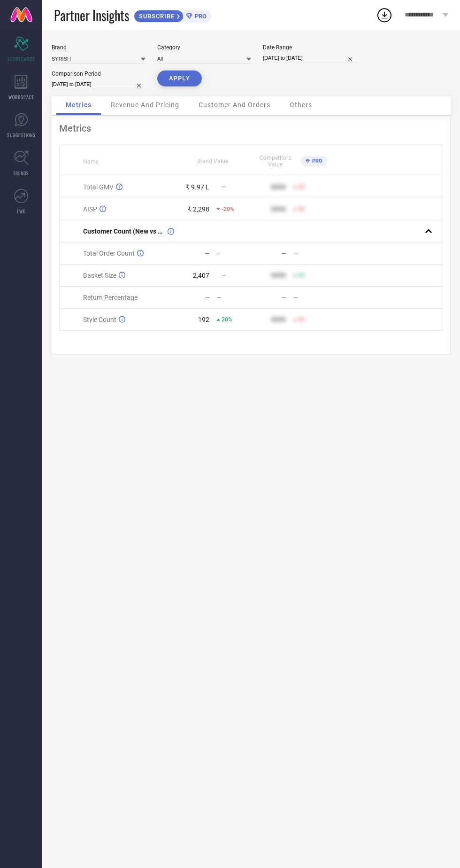 This screenshot has height=868, width=460. What do you see at coordinates (92, 15) in the screenshot?
I see `span: Partner Insights` at bounding box center [92, 15].